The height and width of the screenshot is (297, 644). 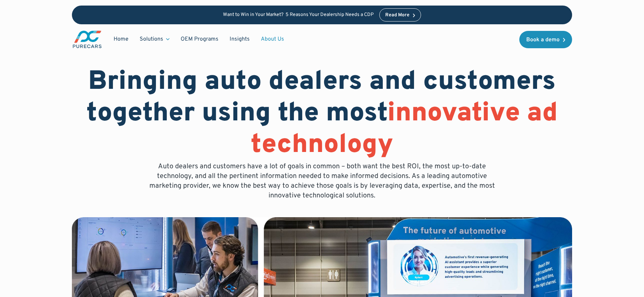 What do you see at coordinates (199, 39) in the screenshot?
I see `a: OEM Programs` at bounding box center [199, 39].